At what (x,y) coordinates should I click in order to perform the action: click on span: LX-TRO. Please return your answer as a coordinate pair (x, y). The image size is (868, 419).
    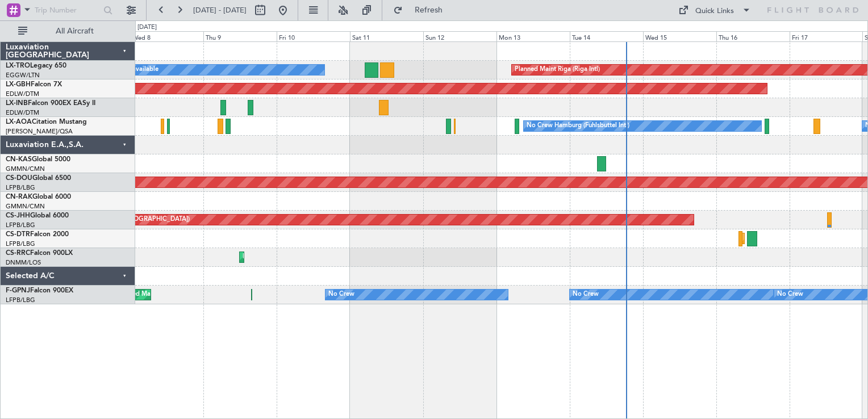
    Looking at the image, I should click on (18, 66).